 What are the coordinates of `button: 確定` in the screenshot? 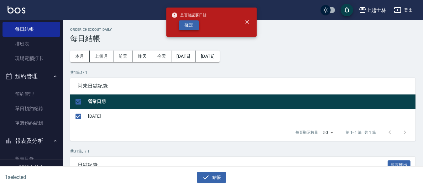 It's located at (189, 25).